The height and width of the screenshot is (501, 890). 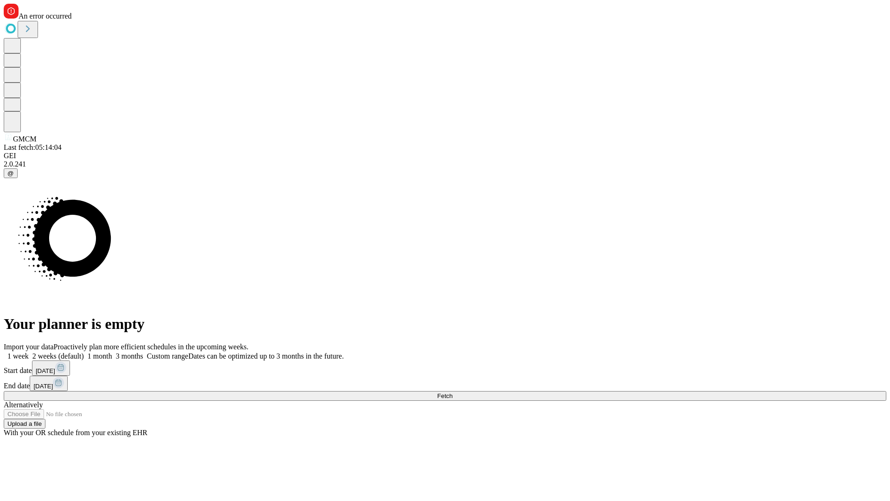 What do you see at coordinates (23, 404) in the screenshot?
I see `span: Alternatively` at bounding box center [23, 404].